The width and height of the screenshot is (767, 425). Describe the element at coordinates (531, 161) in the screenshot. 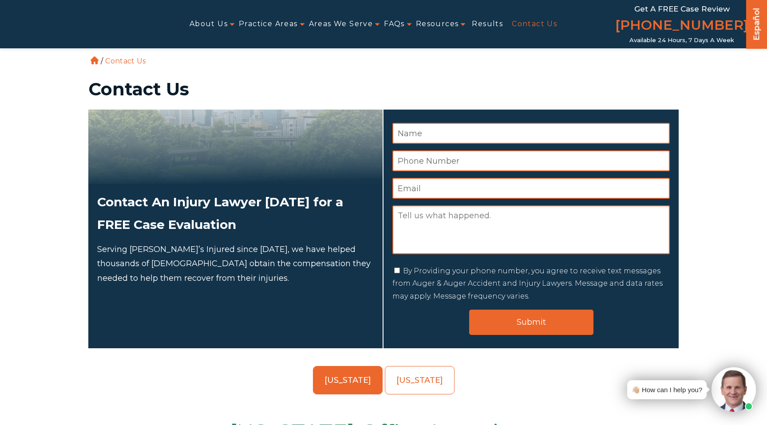

I see `input: Phone Number` at that location.